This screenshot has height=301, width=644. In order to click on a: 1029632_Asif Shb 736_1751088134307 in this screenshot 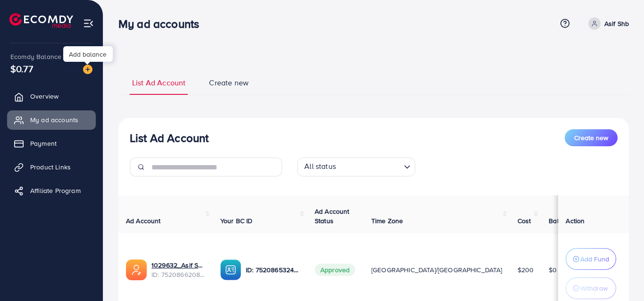, I will do `click(178, 266)`.